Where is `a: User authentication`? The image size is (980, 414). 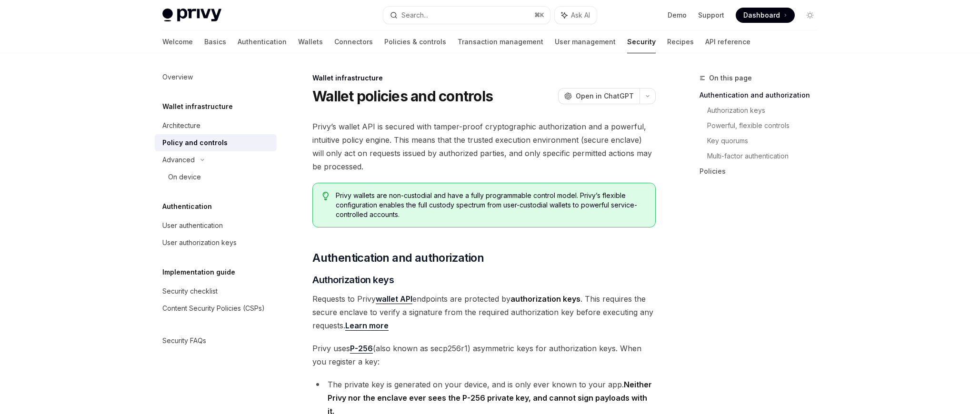 a: User authentication is located at coordinates (216, 226).